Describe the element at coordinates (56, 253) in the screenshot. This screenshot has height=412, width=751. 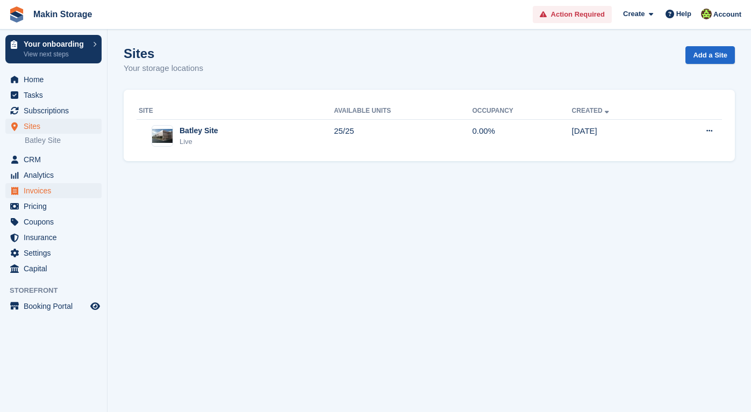
I see `span: Settings` at that location.